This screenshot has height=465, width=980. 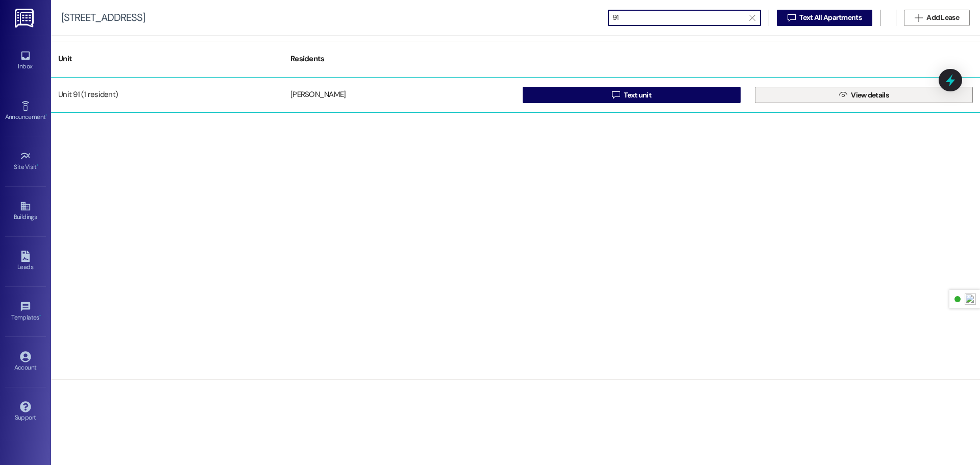 What do you see at coordinates (25, 18) in the screenshot?
I see `img: ResiDesk Logo` at bounding box center [25, 18].